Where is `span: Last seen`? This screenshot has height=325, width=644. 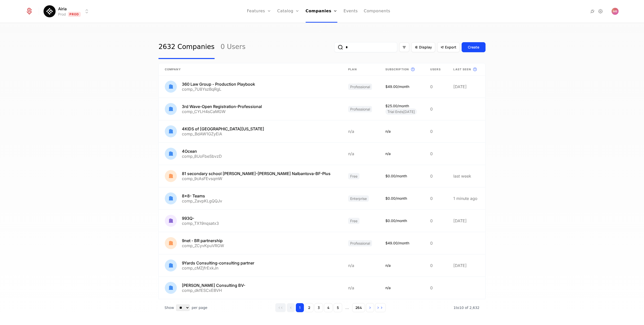
span: Last seen is located at coordinates (462, 69).